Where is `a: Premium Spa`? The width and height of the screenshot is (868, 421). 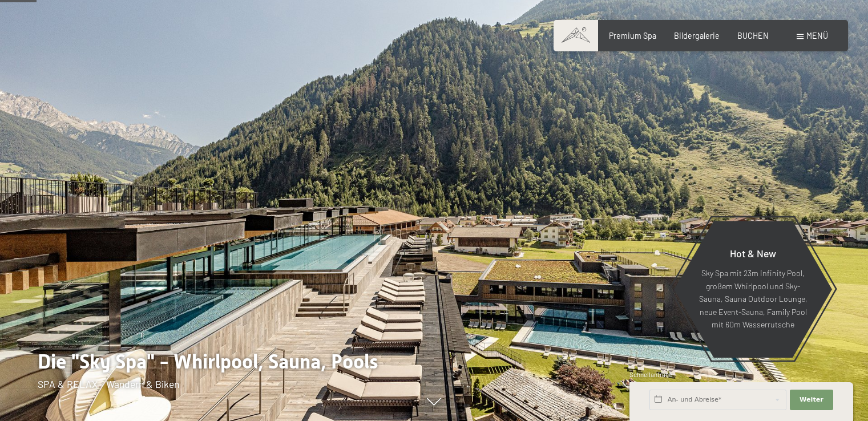 a: Premium Spa is located at coordinates (632, 35).